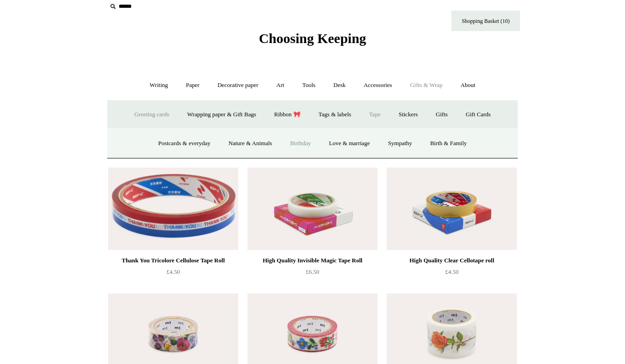  Describe the element at coordinates (452, 274) in the screenshot. I see `a: High Quality Clear Cellotape roll £4.50` at that location.